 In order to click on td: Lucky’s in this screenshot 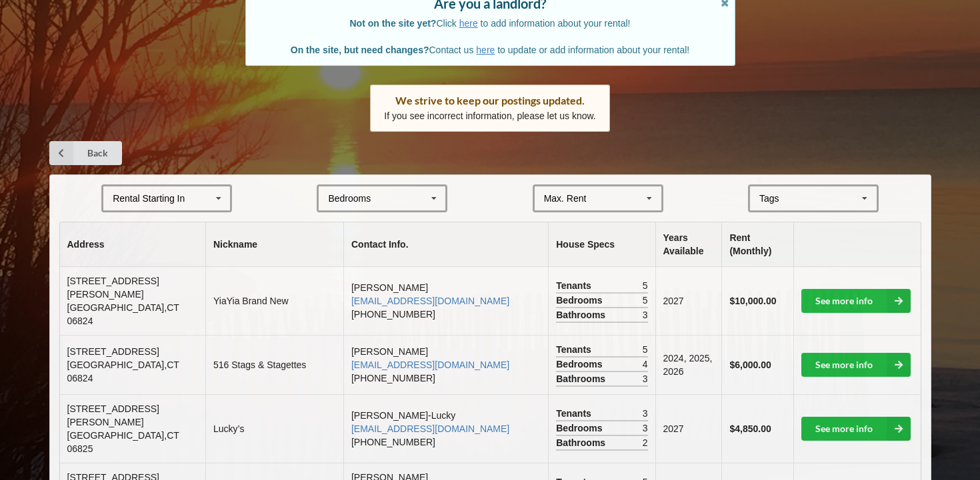, I will do `click(274, 429)`.